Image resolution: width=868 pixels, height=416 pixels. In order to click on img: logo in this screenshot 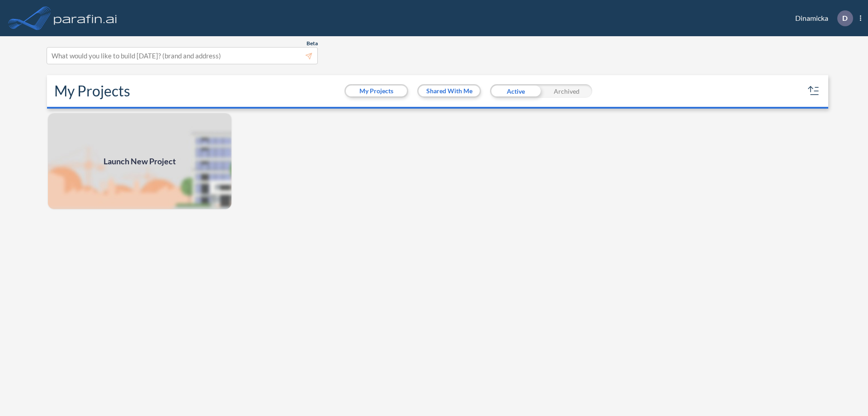, I will do `click(86, 18)`.